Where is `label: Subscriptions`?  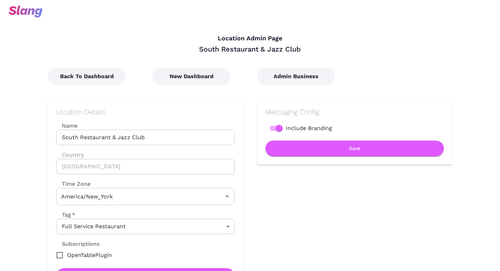
label: Subscriptions is located at coordinates (78, 244).